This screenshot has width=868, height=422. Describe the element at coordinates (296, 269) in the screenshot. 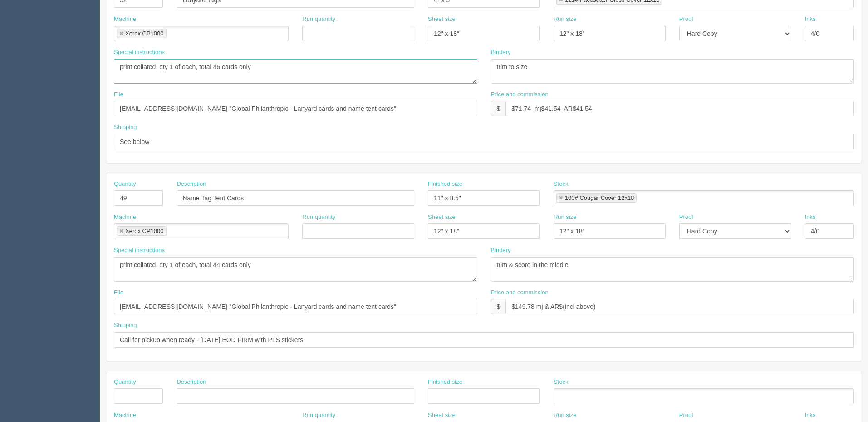

I see `textarea: print collated, qty 1 of each, total 44 cards only` at that location.